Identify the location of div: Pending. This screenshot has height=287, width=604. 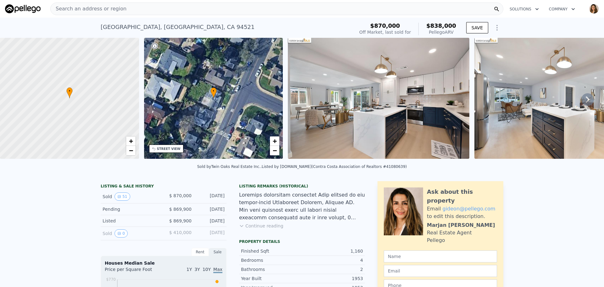
(131, 209).